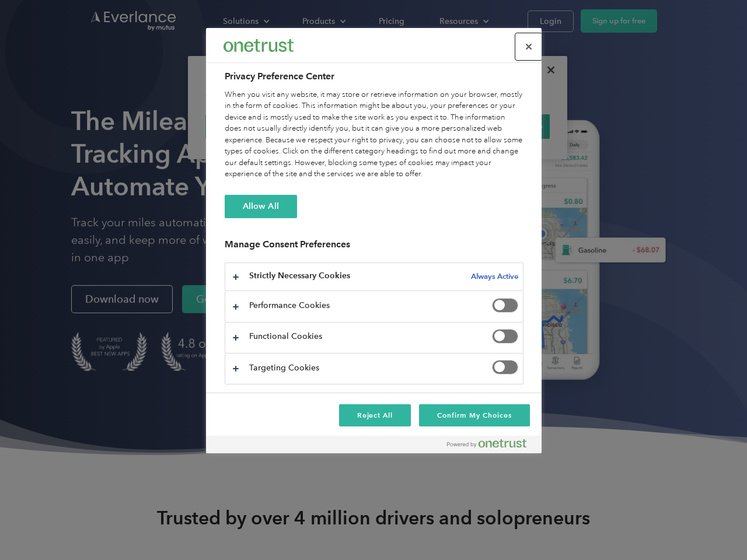 The width and height of the screenshot is (747, 560). Describe the element at coordinates (492, 446) in the screenshot. I see `a: Powered by OneTrust Opens in a new Tab` at that location.